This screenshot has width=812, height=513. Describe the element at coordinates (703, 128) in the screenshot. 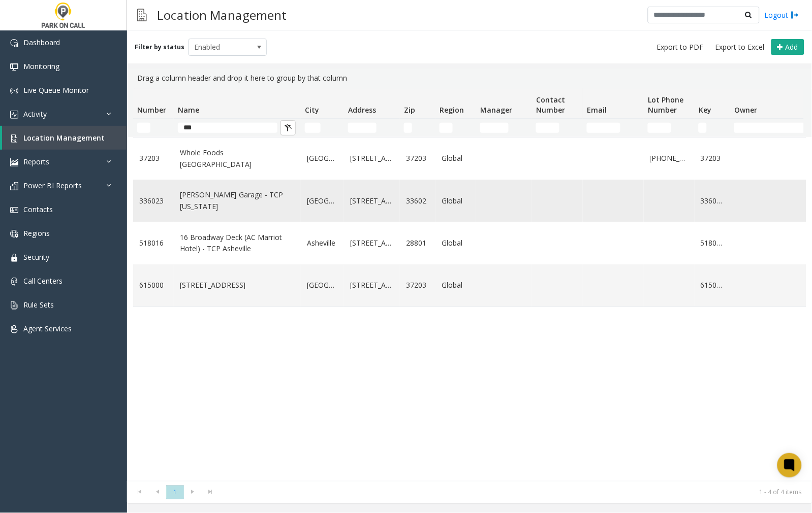

I see `input: Key Filter` at that location.